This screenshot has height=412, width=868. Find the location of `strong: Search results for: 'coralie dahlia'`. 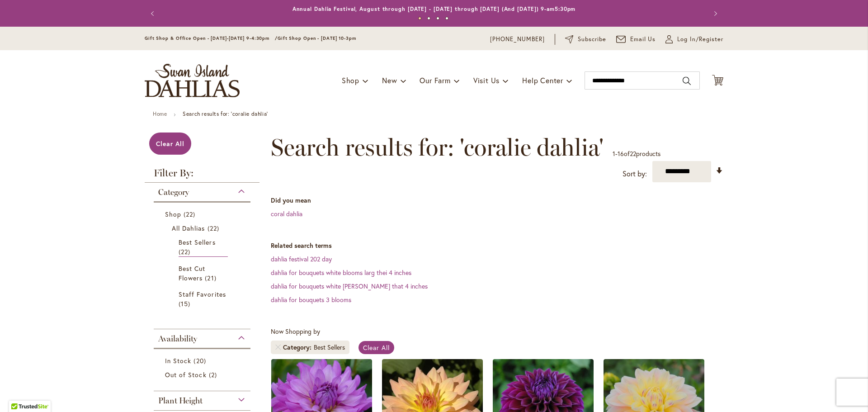

strong: Search results for: 'coralie dahlia' is located at coordinates (225, 113).